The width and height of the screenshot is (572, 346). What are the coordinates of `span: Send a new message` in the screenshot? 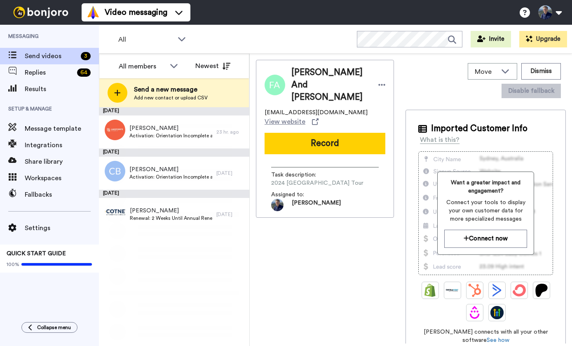 It's located at (171, 89).